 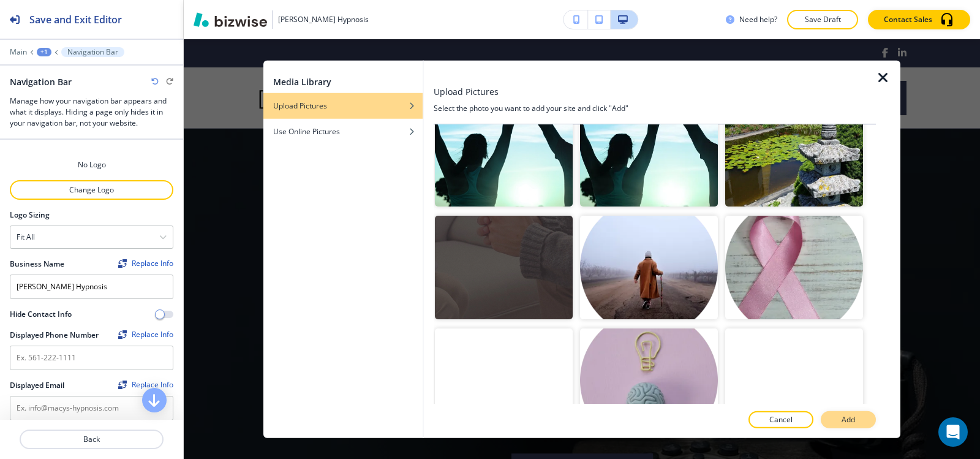 I want to click on p: Add, so click(x=848, y=420).